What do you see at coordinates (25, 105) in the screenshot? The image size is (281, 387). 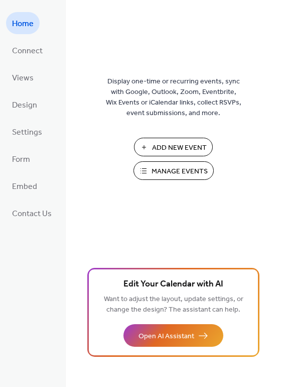 I see `span: Design` at bounding box center [25, 105].